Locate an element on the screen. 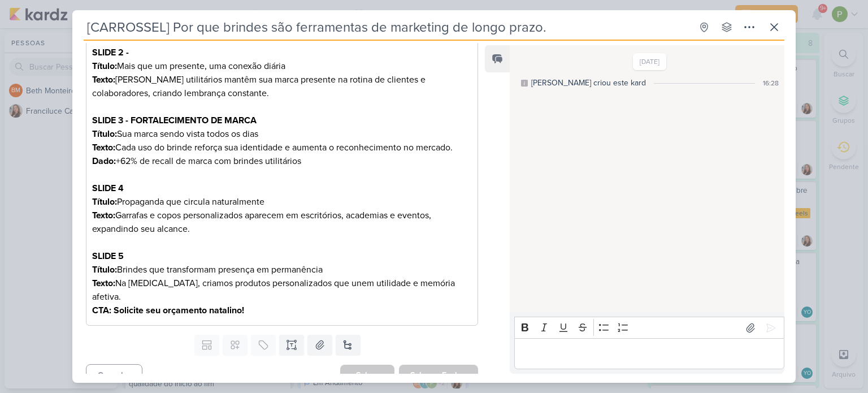  strong: Solicite seu orçamento natalino! is located at coordinates (178, 310).